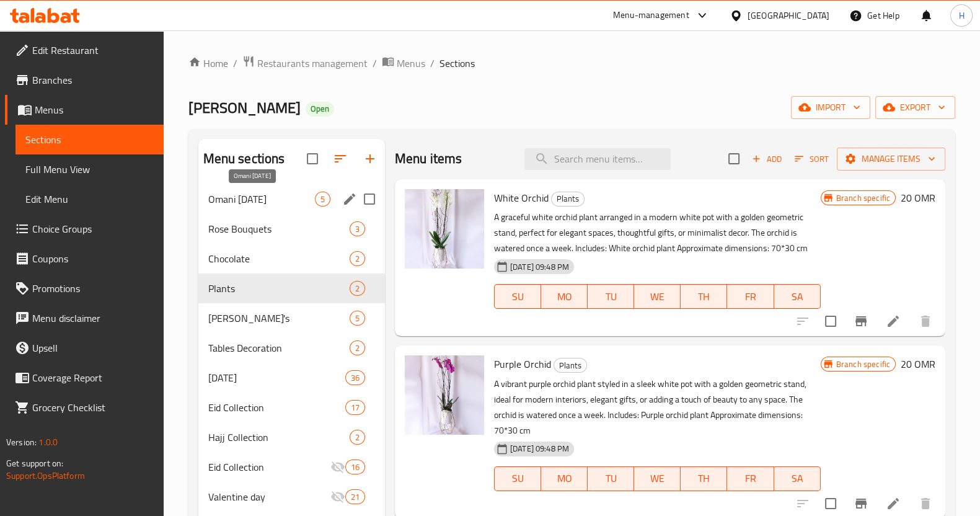  Describe the element at coordinates (93, 80) in the screenshot. I see `span: Branches` at that location.